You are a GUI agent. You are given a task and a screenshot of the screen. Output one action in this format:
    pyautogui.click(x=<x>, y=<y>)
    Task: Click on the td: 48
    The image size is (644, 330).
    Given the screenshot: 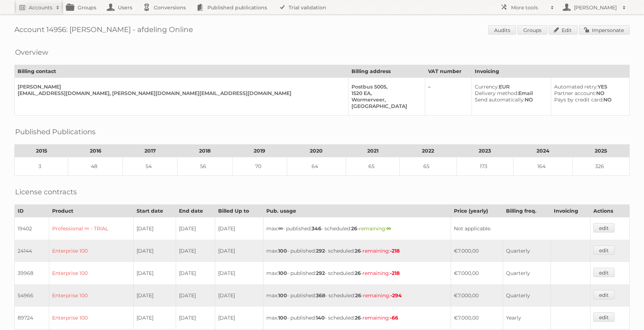 What is the action you would take?
    pyautogui.click(x=96, y=166)
    